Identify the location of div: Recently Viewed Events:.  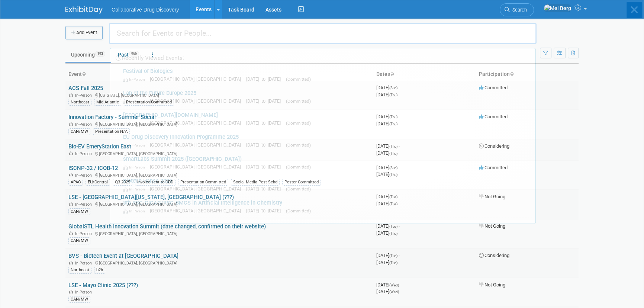
(322, 57).